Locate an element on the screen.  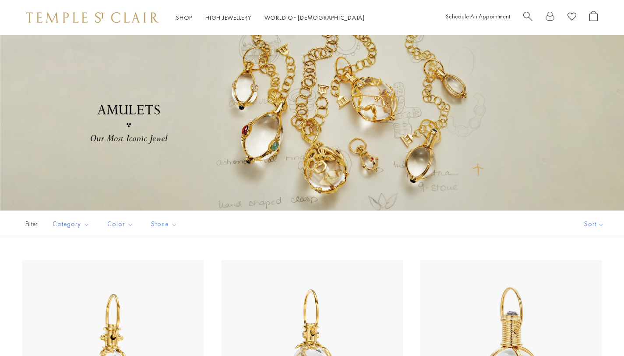
img: Temple St. Clair is located at coordinates (92, 18).